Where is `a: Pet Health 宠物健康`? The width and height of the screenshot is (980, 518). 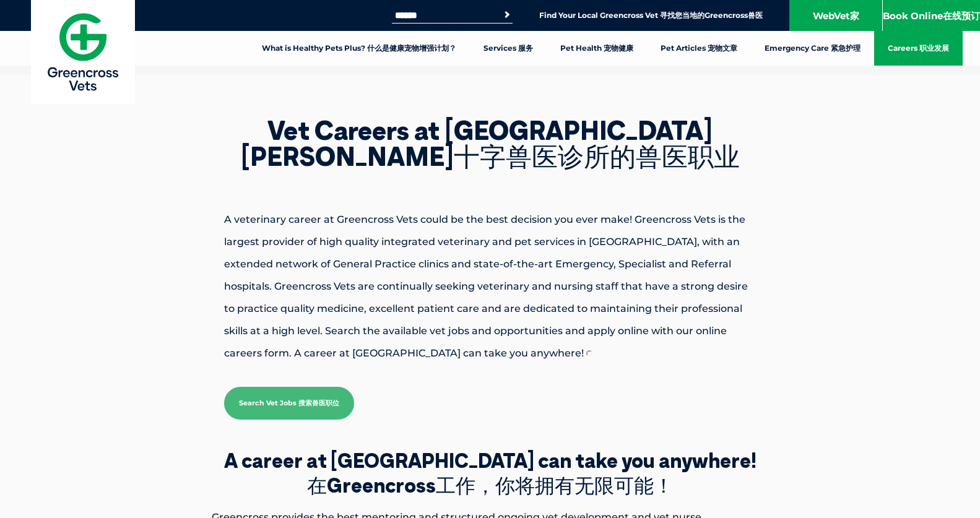 a: Pet Health 宠物健康 is located at coordinates (596, 49).